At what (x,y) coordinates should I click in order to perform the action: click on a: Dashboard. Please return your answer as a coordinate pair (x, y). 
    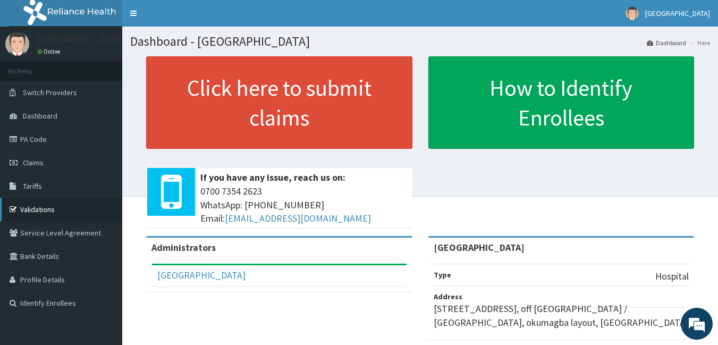
    Looking at the image, I should click on (666, 42).